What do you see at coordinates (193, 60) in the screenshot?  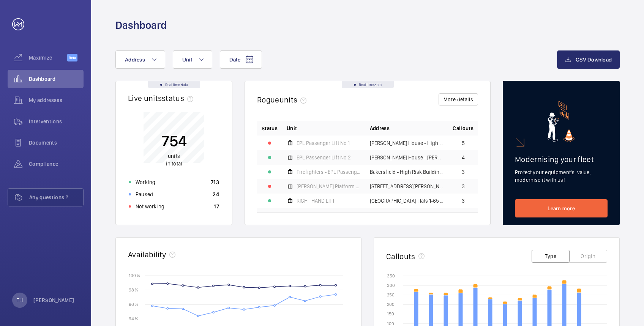 I see `button: Unit` at bounding box center [193, 60].